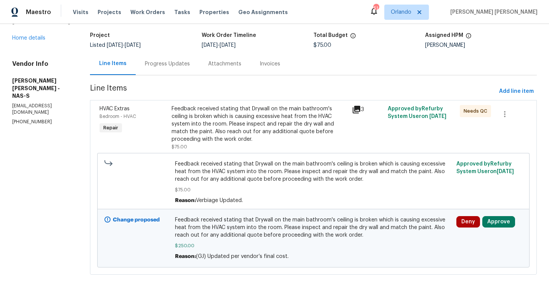 The height and width of the screenshot is (296, 549). What do you see at coordinates (109, 12) in the screenshot?
I see `span: Projects` at bounding box center [109, 12].